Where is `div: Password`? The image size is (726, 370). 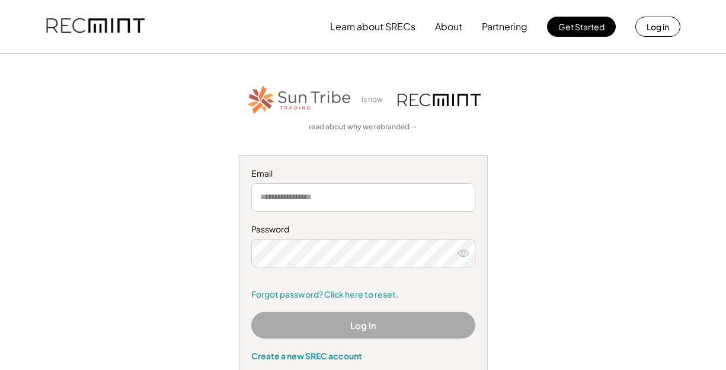 div: Password is located at coordinates (363, 229).